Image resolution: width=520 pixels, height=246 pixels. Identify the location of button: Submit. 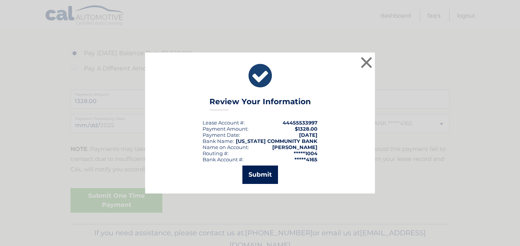
(260, 175).